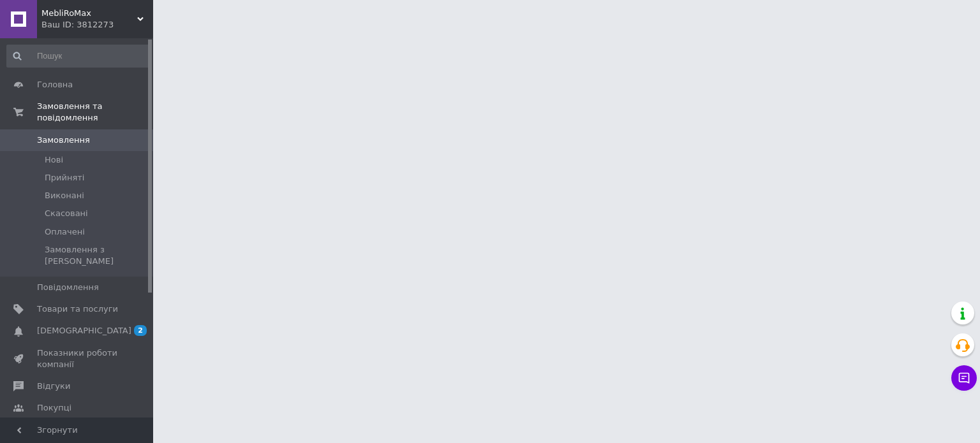 The image size is (980, 443). Describe the element at coordinates (79, 56) in the screenshot. I see `input: Пошук` at that location.